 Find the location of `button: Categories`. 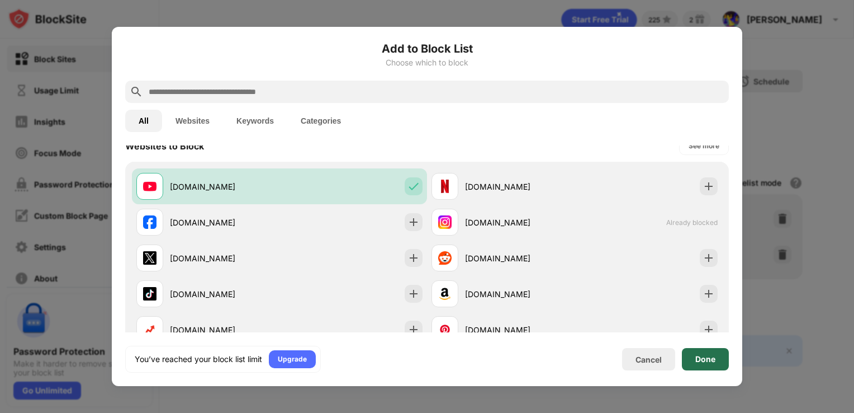

button: Categories is located at coordinates (321, 121).